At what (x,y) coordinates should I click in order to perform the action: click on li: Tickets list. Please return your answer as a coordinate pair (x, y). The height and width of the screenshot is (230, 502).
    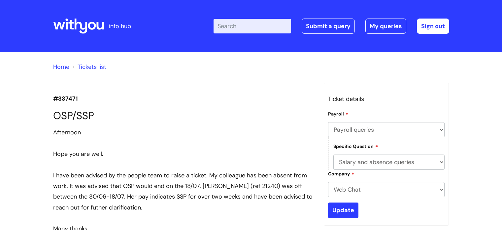
    Looking at the image, I should click on (88, 67).